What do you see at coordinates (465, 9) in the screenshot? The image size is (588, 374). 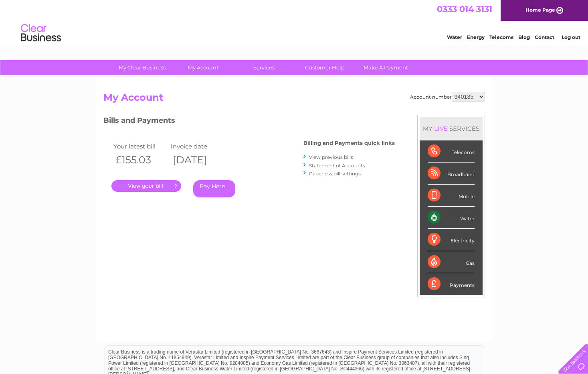 I see `a: 0333 014 3131` at bounding box center [465, 9].